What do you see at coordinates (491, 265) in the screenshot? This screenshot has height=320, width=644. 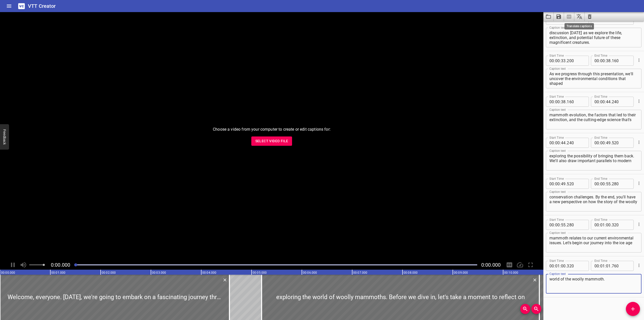 I see `span: Video Duration` at bounding box center [491, 265].